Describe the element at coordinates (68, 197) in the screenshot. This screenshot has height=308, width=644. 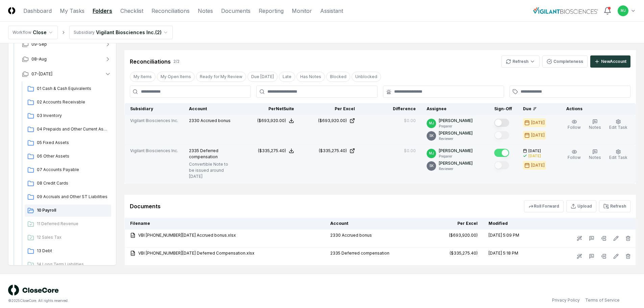
I see `a: 09 Accruals and Other ST Liabilities` at that location.